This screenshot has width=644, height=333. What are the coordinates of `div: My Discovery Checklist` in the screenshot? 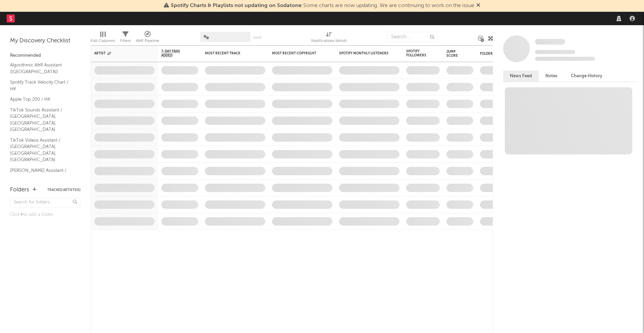 It's located at (45, 41).